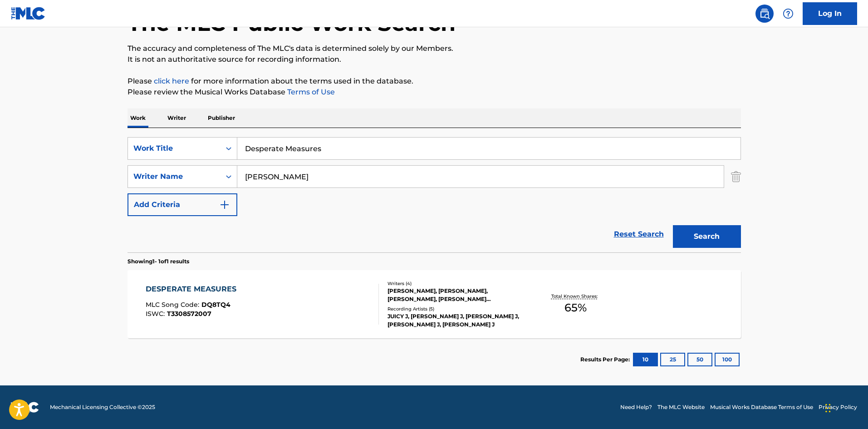 The image size is (868, 429). What do you see at coordinates (736, 176) in the screenshot?
I see `img: Delete Criterion` at bounding box center [736, 176].